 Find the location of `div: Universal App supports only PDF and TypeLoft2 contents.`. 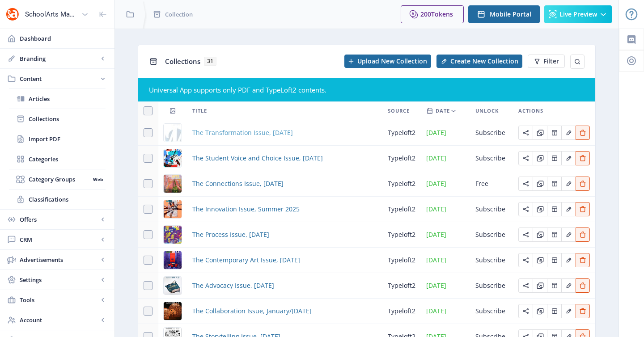

div: Universal App supports only PDF and TypeLoft2 contents. is located at coordinates (367, 90).